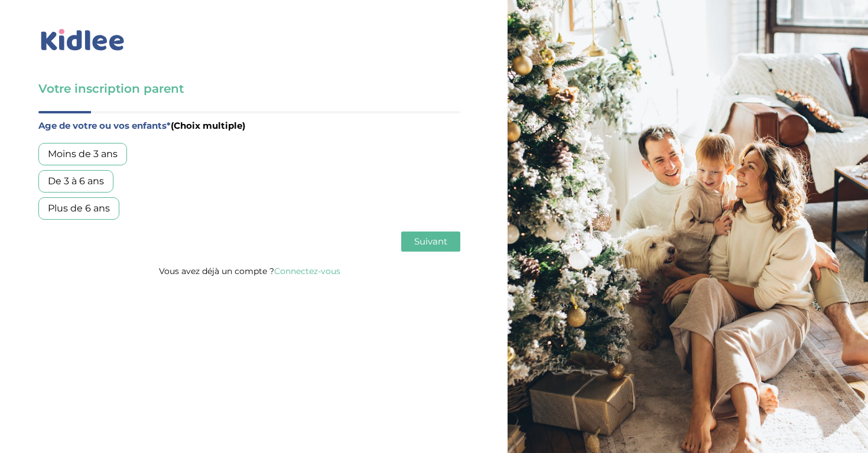 This screenshot has width=868, height=453. What do you see at coordinates (431, 241) in the screenshot?
I see `span: Suivant` at bounding box center [431, 241].